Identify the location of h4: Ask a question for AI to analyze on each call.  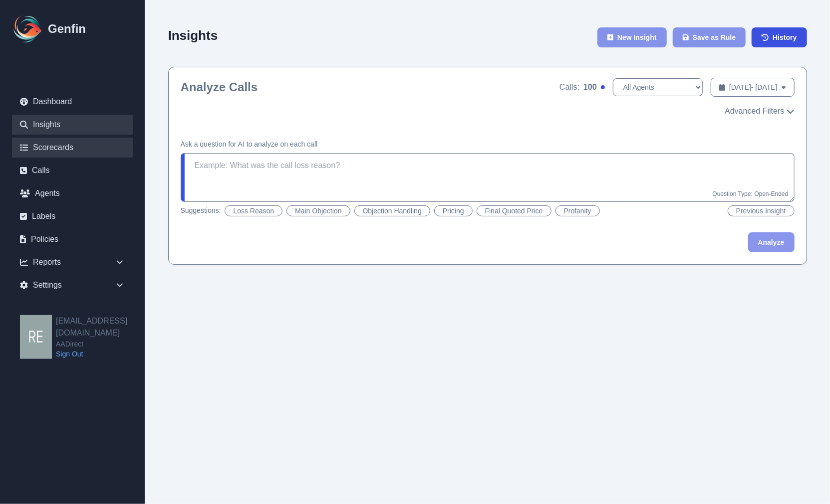
(487, 144).